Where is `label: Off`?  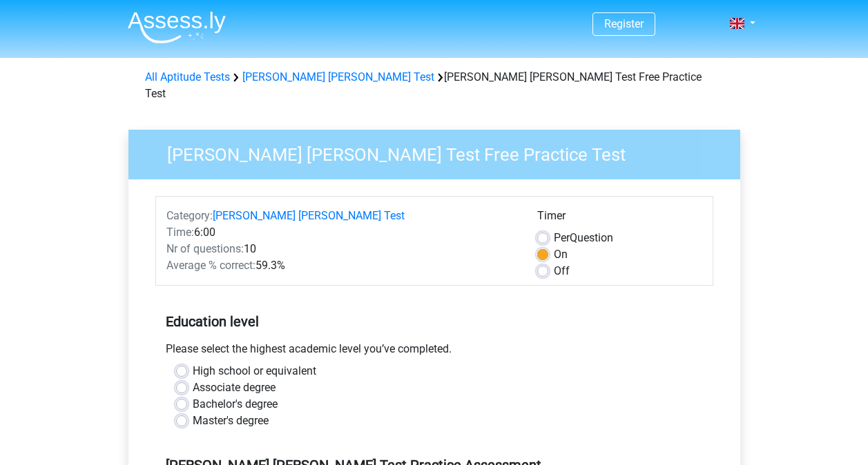
label: Off is located at coordinates (561, 272).